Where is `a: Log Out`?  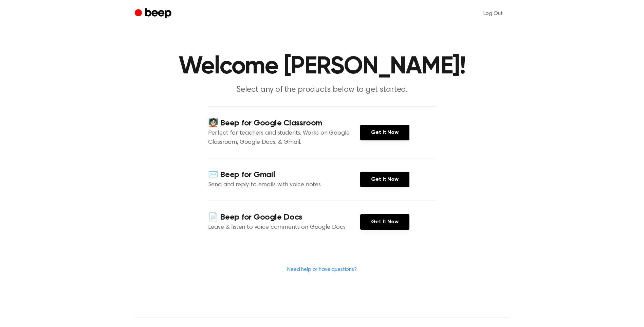 a: Log Out is located at coordinates (493, 14).